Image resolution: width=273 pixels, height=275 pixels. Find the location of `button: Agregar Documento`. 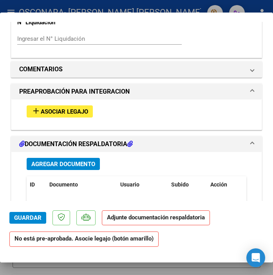

button: Agregar Documento is located at coordinates (63, 164).